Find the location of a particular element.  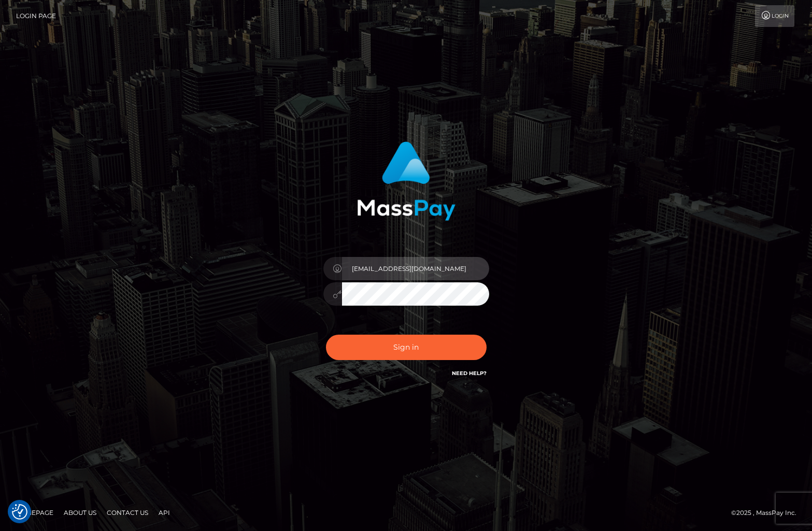

a: Login Page is located at coordinates (36, 16).